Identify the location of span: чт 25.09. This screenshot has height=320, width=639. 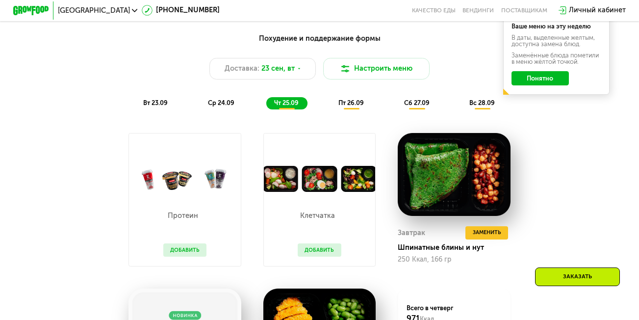
(287, 103).